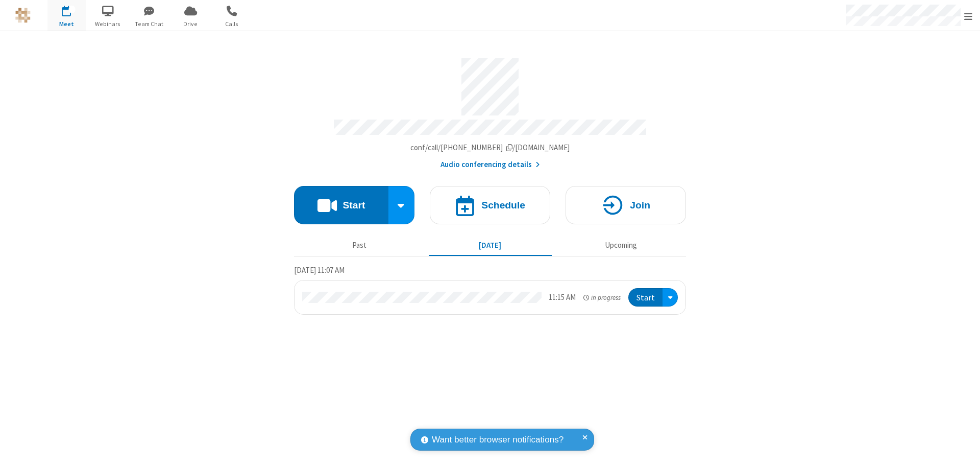 The width and height of the screenshot is (980, 468). What do you see at coordinates (671, 298) in the screenshot?
I see `div: Open menu` at bounding box center [671, 298].